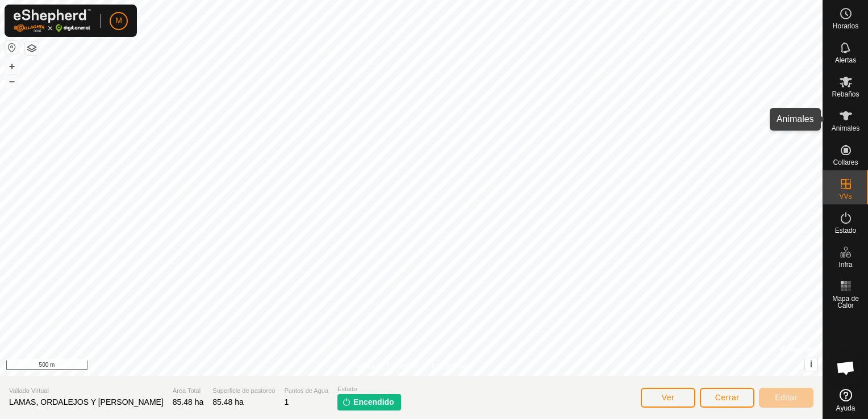  What do you see at coordinates (306, 390) in the screenshot?
I see `span: Puntos de Agua` at bounding box center [306, 390].